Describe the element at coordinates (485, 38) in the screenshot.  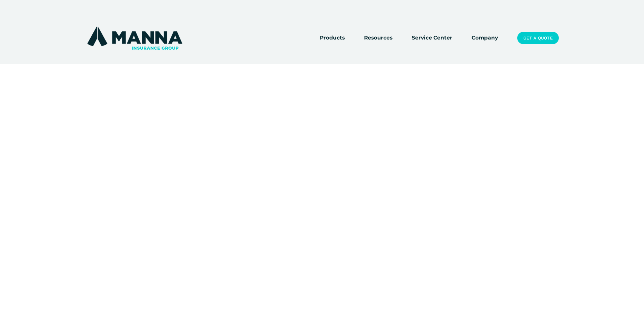
I see `a: Company` at that location.